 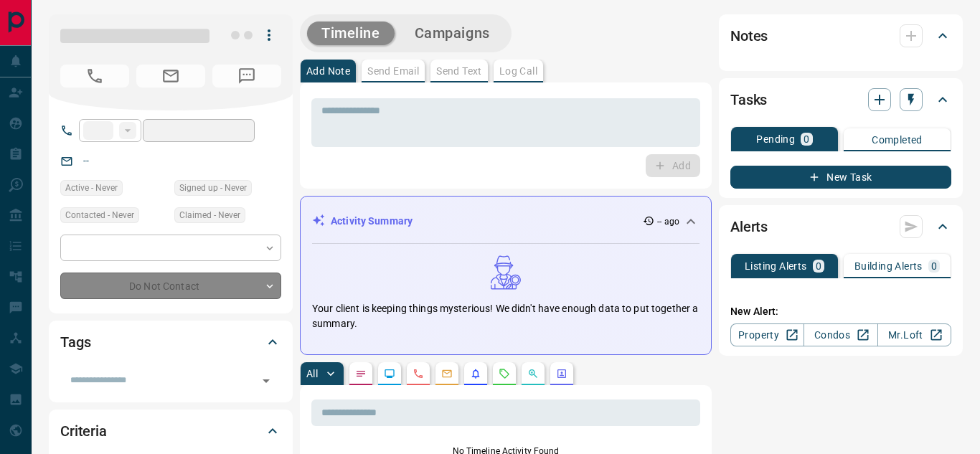 I want to click on button: New Task, so click(x=841, y=177).